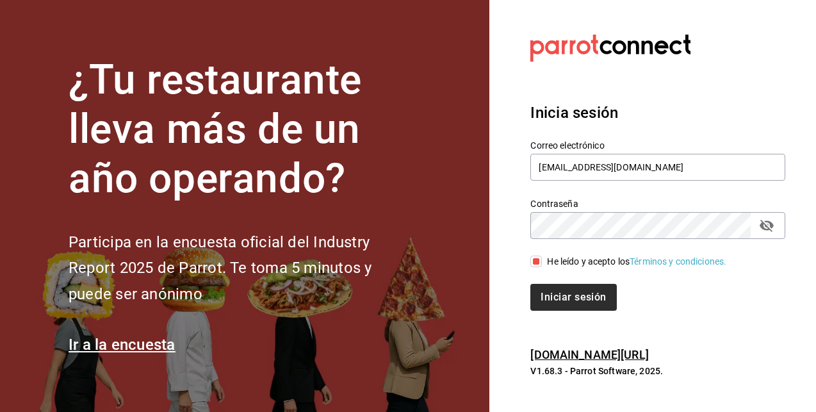  I want to click on h3: Inicia sesión, so click(658, 113).